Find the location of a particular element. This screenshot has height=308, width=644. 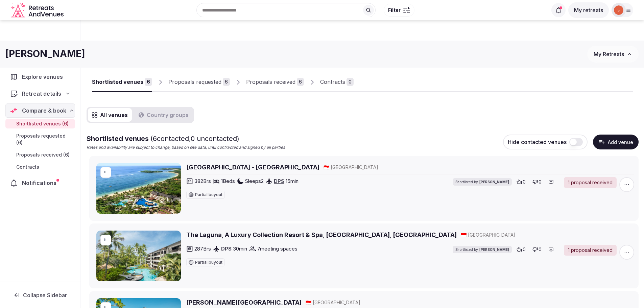

a: Shortlisted venues6 is located at coordinates (122, 82).